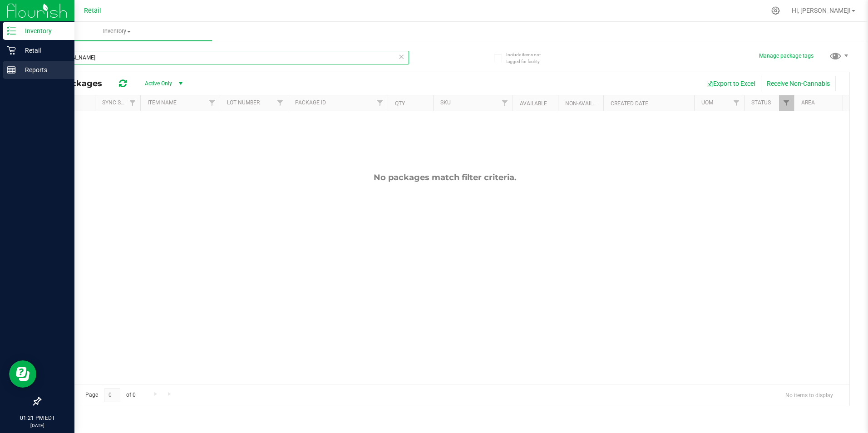 The width and height of the screenshot is (868, 433). I want to click on a: Package ID, so click(310, 103).